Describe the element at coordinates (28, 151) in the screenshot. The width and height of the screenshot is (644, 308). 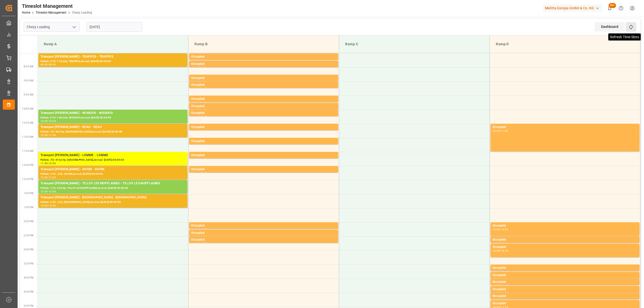
I see `span: 11:30 AM` at that location.